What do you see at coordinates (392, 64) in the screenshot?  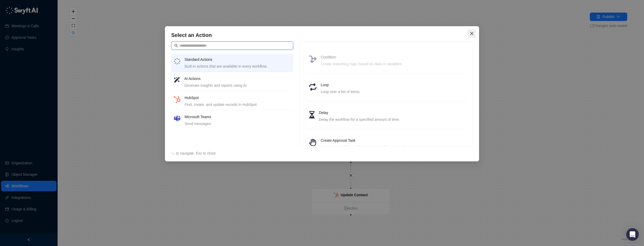 I see `div: Create branching logic based on data or variables.` at bounding box center [392, 64].